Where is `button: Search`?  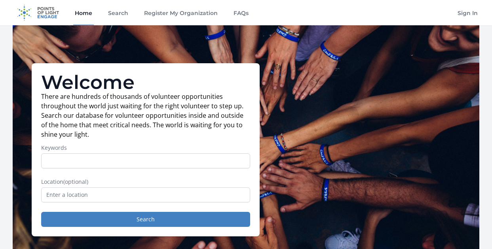 button: Search is located at coordinates (146, 220).